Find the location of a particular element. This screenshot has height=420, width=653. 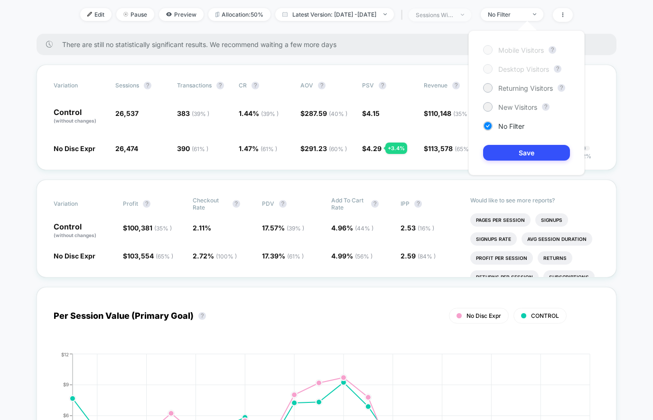

span: 100,381 is located at coordinates (149, 227).